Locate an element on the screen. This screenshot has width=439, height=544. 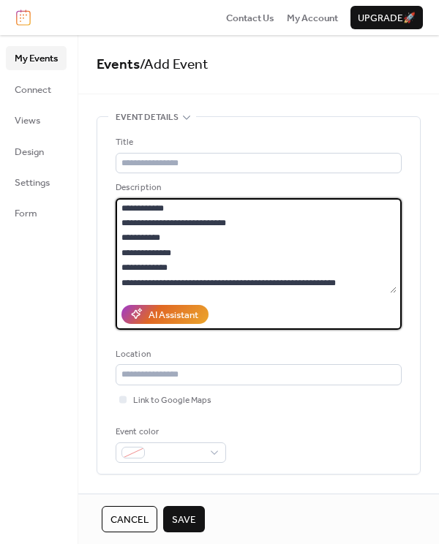
a: Events is located at coordinates (118, 64).